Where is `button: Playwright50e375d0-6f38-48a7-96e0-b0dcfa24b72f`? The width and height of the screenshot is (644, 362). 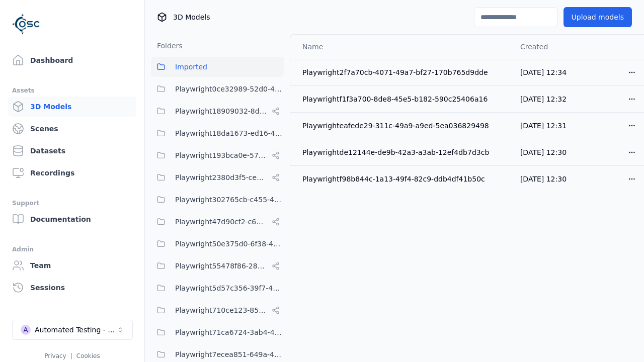 button: Playwright50e375d0-6f38-48a7-96e0-b0dcfa24b72f is located at coordinates (217, 244).